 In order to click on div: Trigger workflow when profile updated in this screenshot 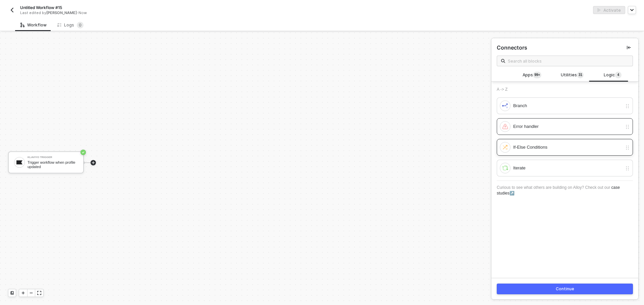, I will do `click(53, 164)`.